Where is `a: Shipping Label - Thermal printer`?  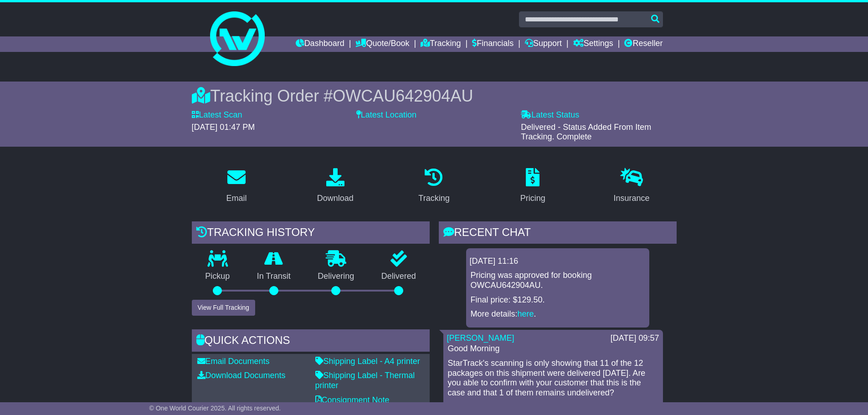
a: Shipping Label - Thermal printer is located at coordinates (365, 381).